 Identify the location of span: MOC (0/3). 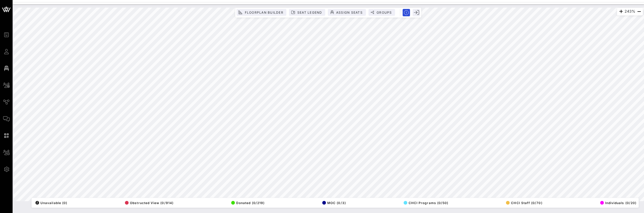
(334, 203).